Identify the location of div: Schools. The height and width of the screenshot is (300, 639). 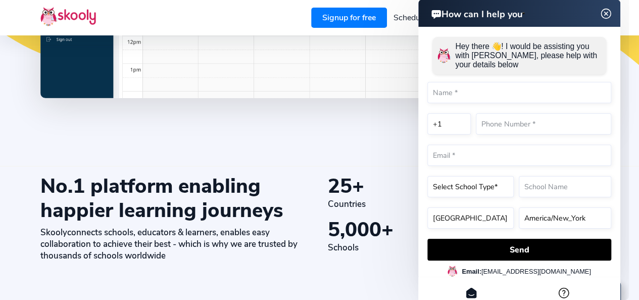
(395, 247).